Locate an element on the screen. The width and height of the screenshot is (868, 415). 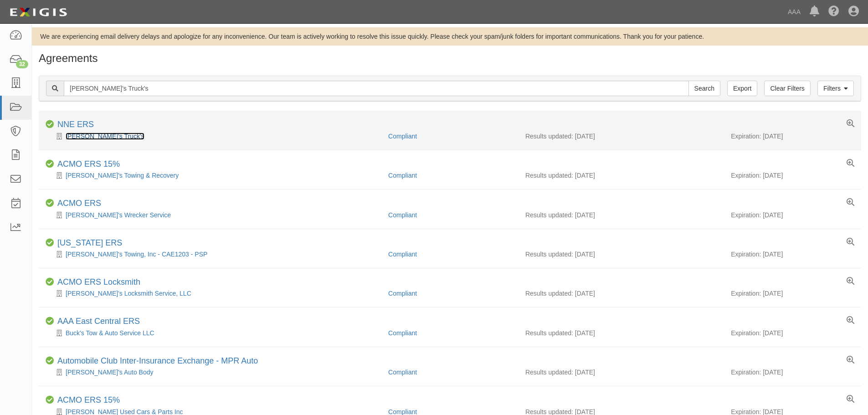
img: logo-5460c22ac91f19d4615b14bd174203de0afe785f0fc80cf4dbbc73dc1793850b.png is located at coordinates (38, 12).